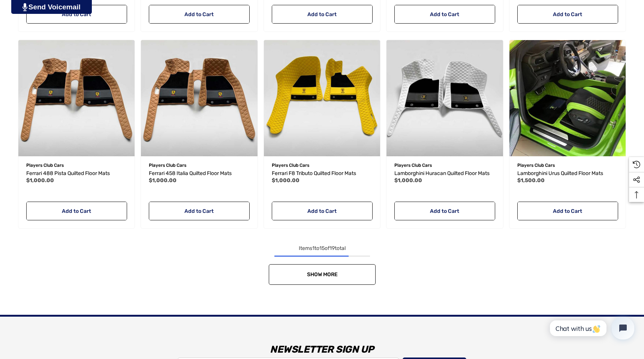 Image resolution: width=644 pixels, height=359 pixels. Describe the element at coordinates (636, 180) in the screenshot. I see `svg: Social Media` at that location.